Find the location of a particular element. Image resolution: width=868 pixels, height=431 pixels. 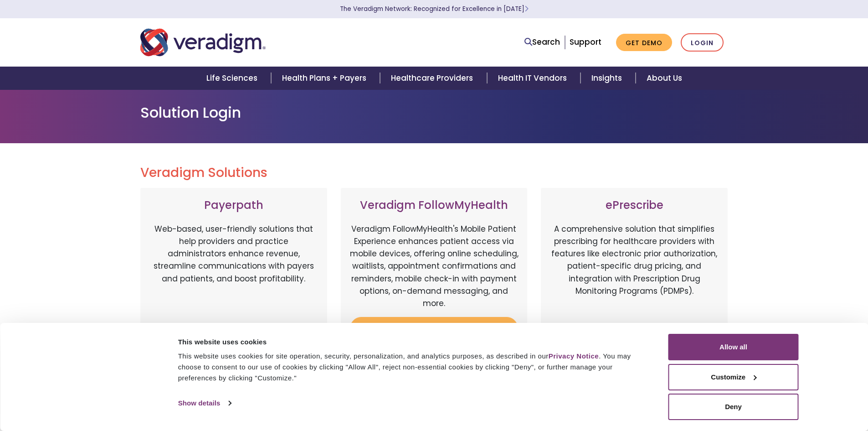

p: A comprehensive solution that simplifies prescribing for healthcare providers with features like ... is located at coordinates (634, 271).